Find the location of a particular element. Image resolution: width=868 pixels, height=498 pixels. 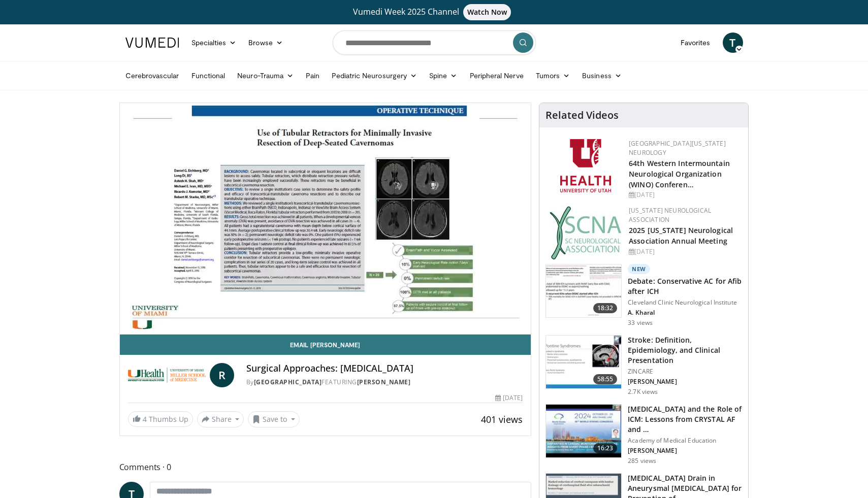

a: Vumedi Week 2025 ChannelWatch Now is located at coordinates (434, 12).